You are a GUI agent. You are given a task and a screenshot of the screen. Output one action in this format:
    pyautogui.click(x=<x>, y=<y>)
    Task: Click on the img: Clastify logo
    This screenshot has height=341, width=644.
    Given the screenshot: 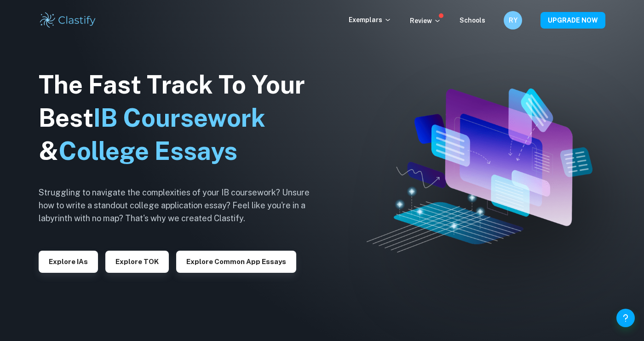 What is the action you would take?
    pyautogui.click(x=68, y=20)
    